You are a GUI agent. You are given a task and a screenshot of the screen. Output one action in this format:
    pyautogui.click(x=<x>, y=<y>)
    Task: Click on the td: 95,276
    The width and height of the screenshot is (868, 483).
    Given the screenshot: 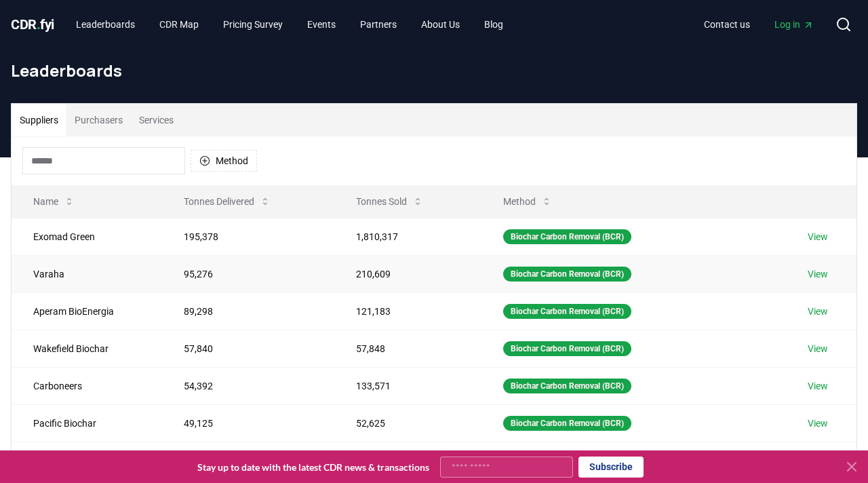 What is the action you would take?
    pyautogui.click(x=248, y=273)
    